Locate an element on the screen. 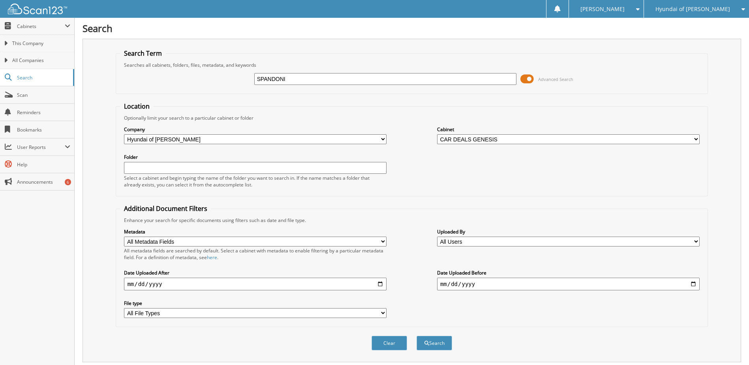 This screenshot has height=365, width=749. span: This Company is located at coordinates (41, 43).